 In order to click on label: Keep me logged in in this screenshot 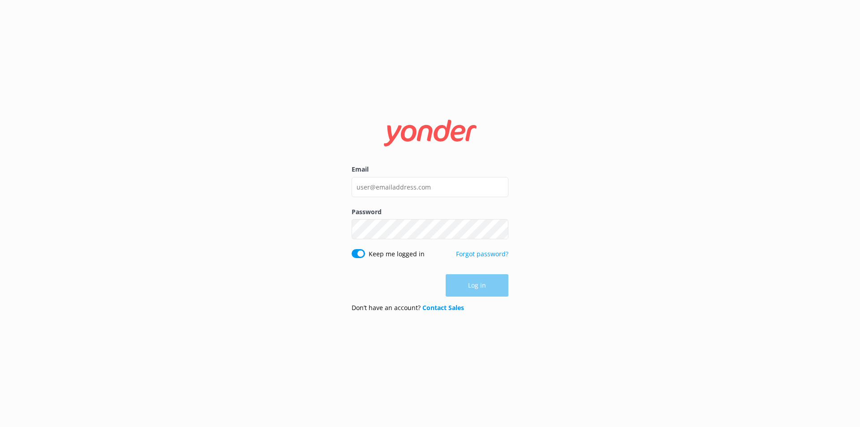, I will do `click(397, 254)`.